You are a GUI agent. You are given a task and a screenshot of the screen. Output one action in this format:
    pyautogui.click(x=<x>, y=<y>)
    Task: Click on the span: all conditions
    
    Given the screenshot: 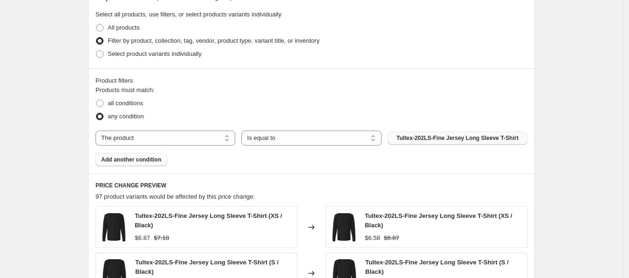 What is the action you would take?
    pyautogui.click(x=125, y=103)
    